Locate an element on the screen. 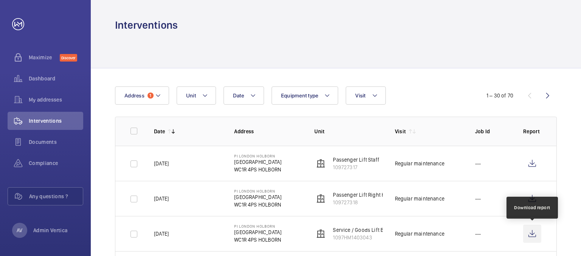 This screenshot has height=256, width=581. span: Documents is located at coordinates (56, 142).